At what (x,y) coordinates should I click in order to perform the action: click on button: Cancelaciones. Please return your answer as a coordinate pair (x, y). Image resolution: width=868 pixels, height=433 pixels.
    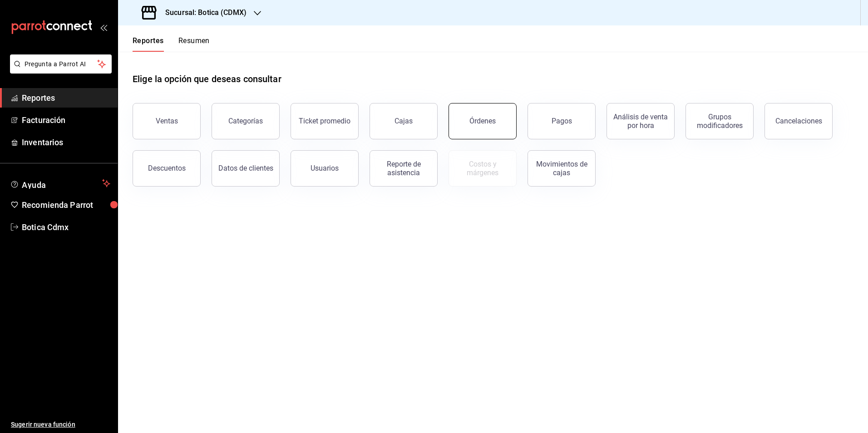
    Looking at the image, I should click on (799, 121).